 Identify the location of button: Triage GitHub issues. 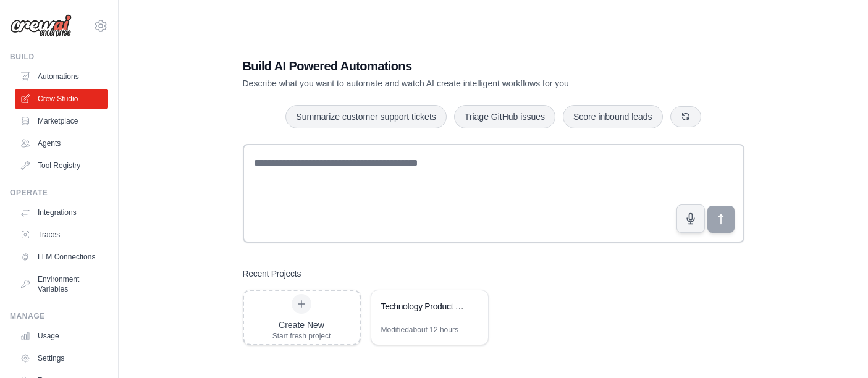
(504, 117).